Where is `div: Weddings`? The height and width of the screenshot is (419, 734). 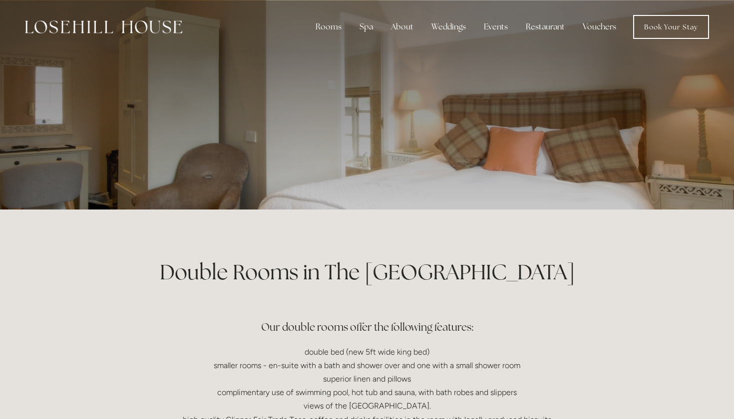
div: Weddings is located at coordinates (448, 27).